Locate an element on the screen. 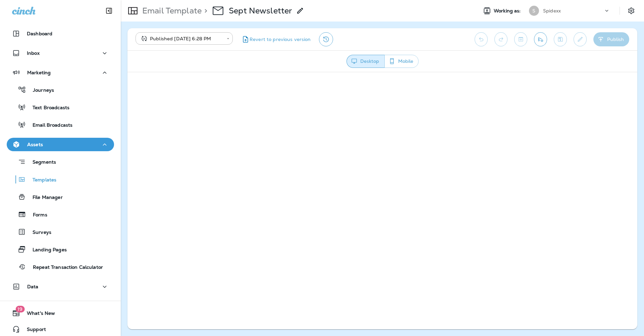 This screenshot has width=644, height=336. button: Data is located at coordinates (61, 287).